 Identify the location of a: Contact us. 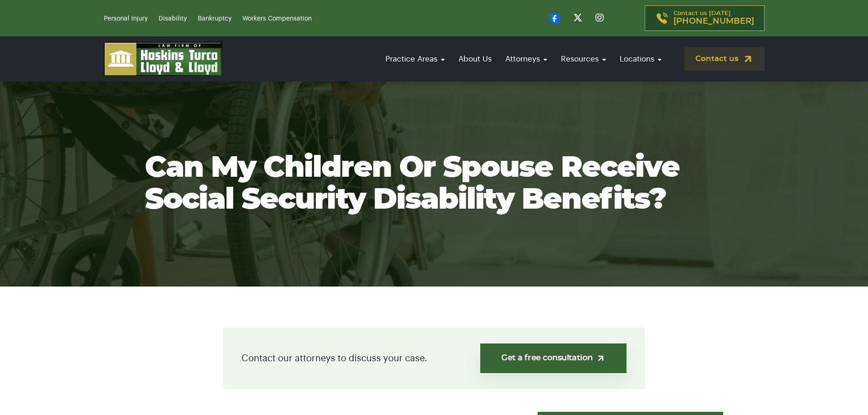
(724, 59).